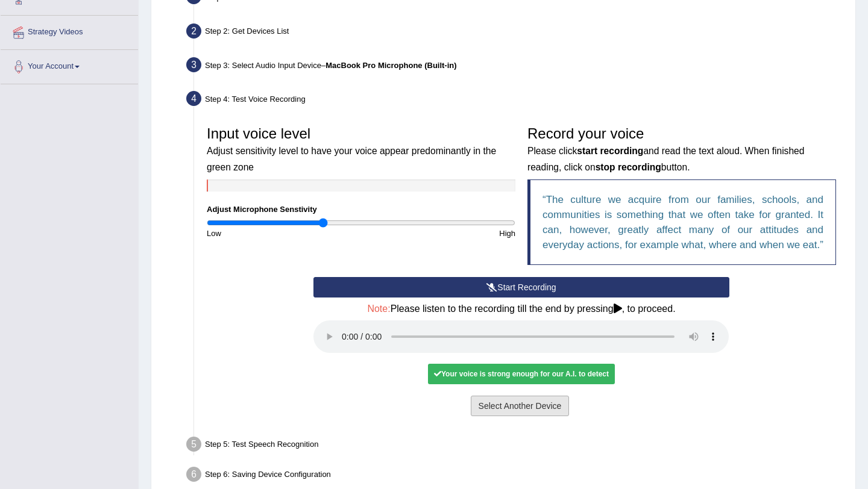 Image resolution: width=868 pixels, height=489 pixels. I want to click on small: Adjust sensitivity level to have your voice appear predominantly in the green zone, so click(351, 159).